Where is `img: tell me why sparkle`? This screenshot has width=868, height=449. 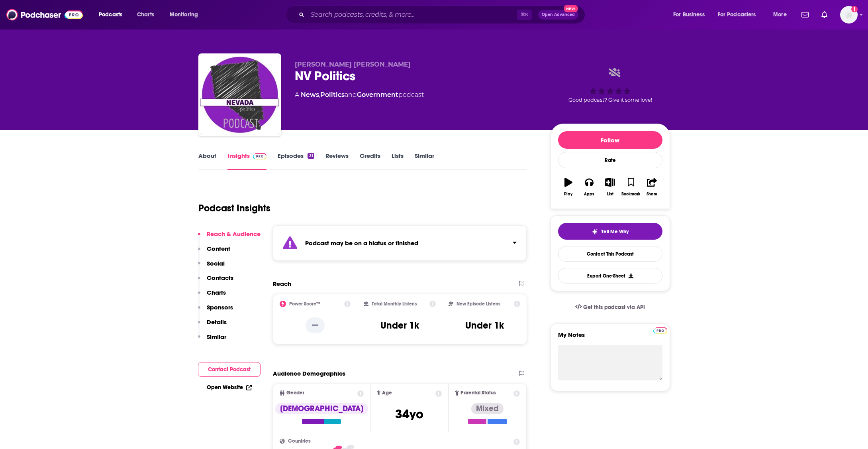 img: tell me why sparkle is located at coordinates (594, 231).